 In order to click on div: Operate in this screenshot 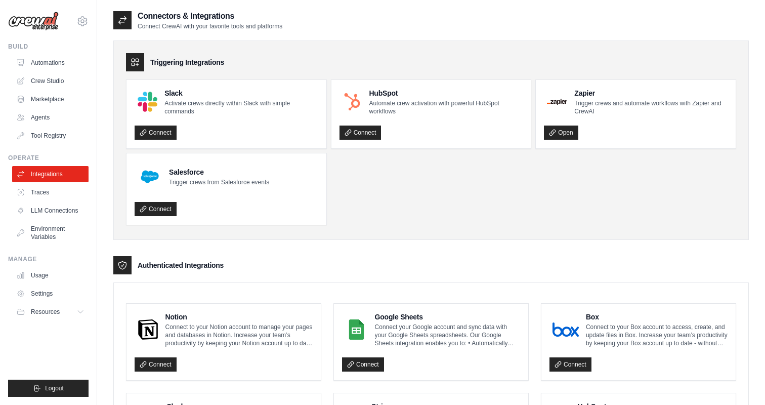, I will do `click(48, 158)`.